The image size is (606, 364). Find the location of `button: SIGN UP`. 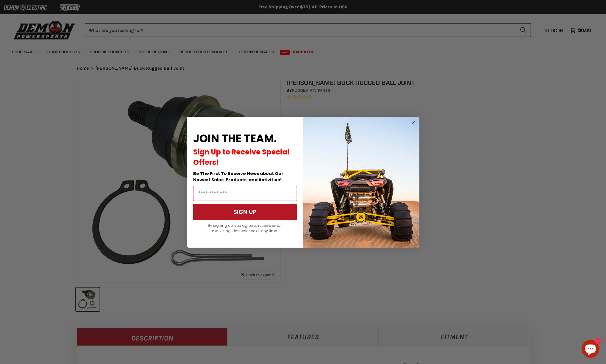

button: SIGN UP is located at coordinates (245, 212).